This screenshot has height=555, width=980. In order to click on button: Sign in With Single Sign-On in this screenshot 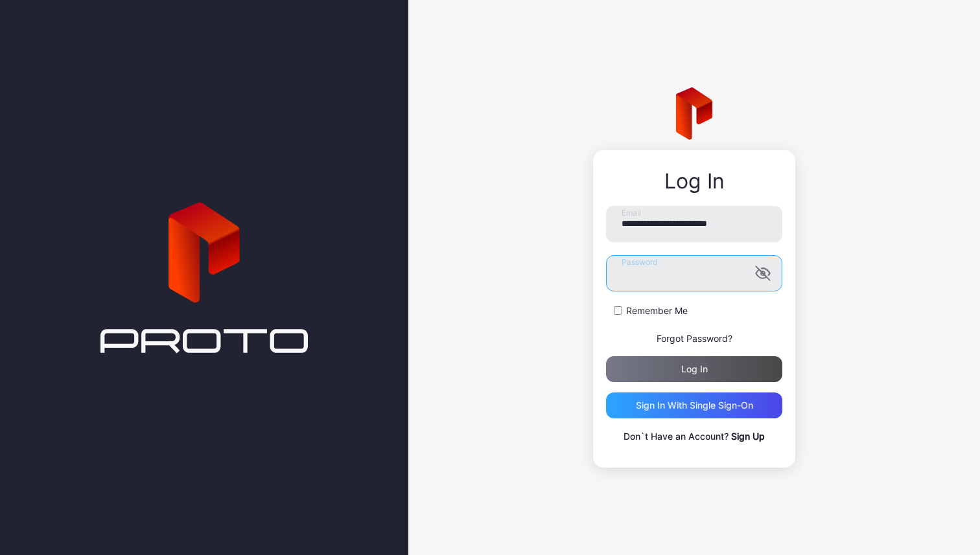, I will do `click(694, 406)`.